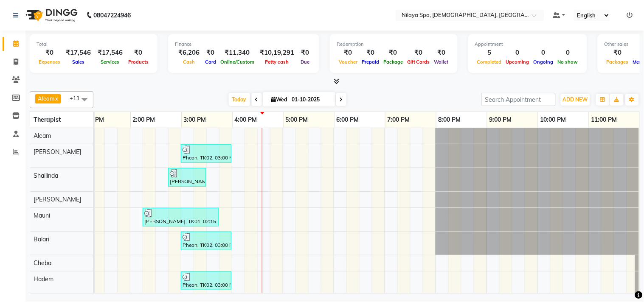  What do you see at coordinates (393, 62) in the screenshot?
I see `span: Package` at bounding box center [393, 62].